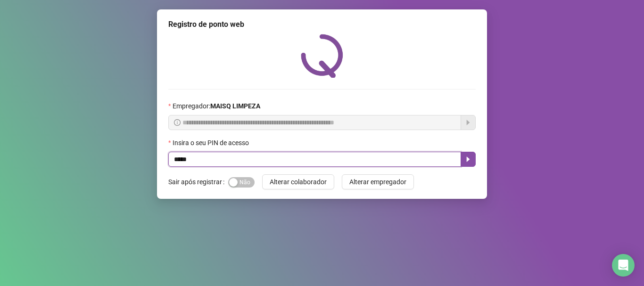 This screenshot has width=644, height=286. What do you see at coordinates (216, 106) in the screenshot?
I see `span: Empregador :` at bounding box center [216, 106].